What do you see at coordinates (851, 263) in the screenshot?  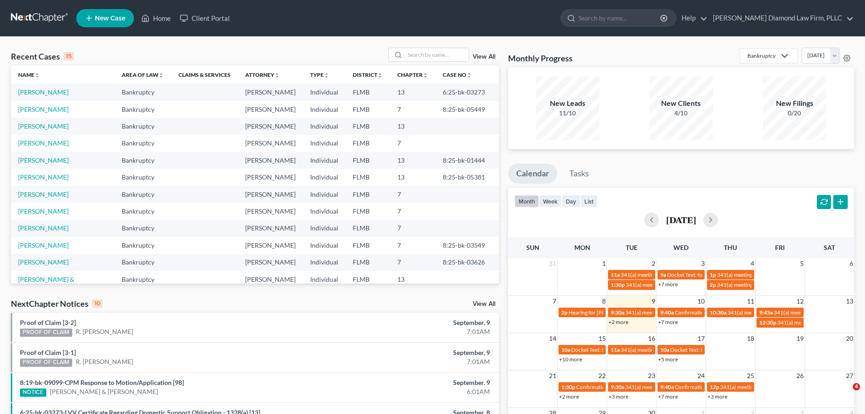 I see `span: 6` at bounding box center [851, 263].